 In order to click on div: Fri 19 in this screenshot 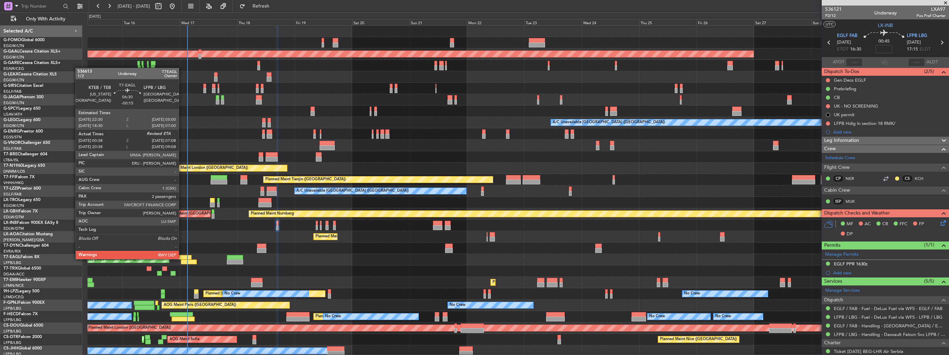, I will do `click(324, 22)`.